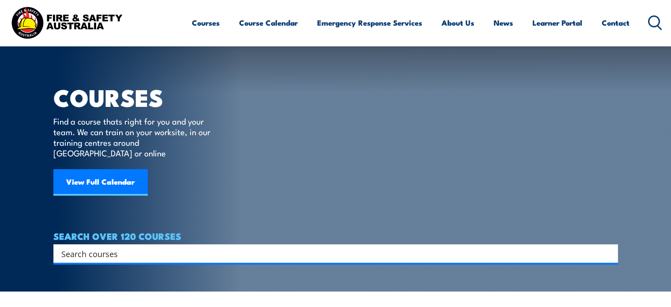 Image resolution: width=671 pixels, height=307 pixels. Describe the element at coordinates (504, 23) in the screenshot. I see `a: News` at that location.